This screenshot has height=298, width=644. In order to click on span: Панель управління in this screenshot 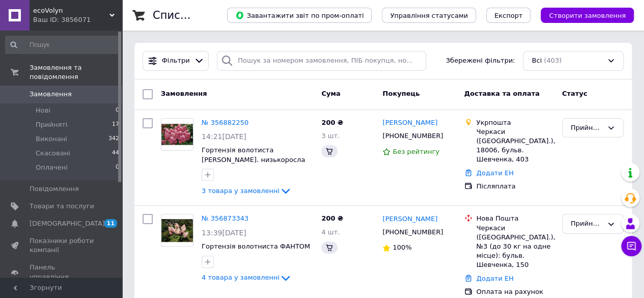, I will do `click(61, 272)`.